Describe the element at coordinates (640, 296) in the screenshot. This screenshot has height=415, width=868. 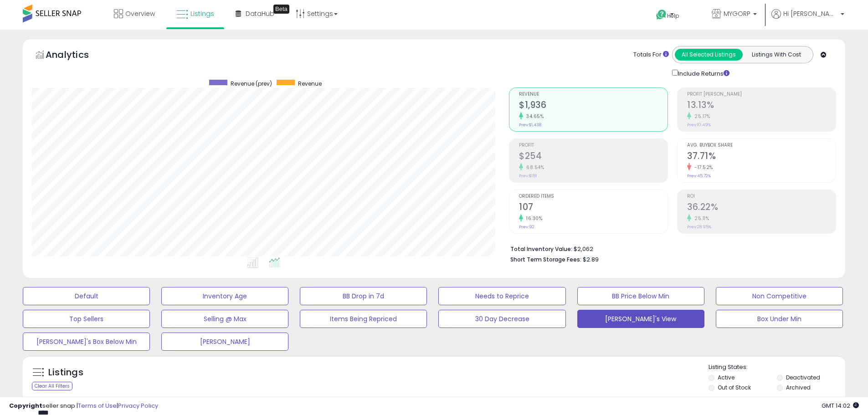
I see `button: BB Price Below Min` at that location.